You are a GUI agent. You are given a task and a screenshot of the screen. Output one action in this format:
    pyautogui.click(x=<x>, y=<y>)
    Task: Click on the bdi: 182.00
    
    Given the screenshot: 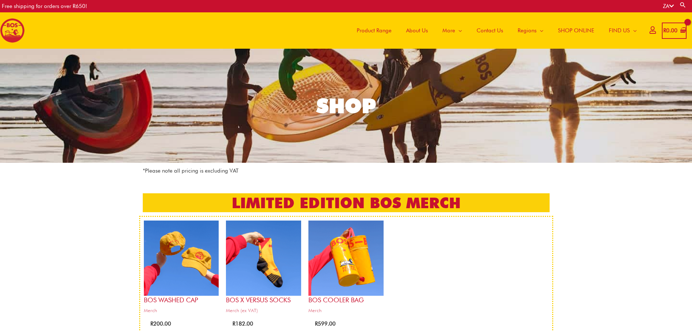 What is the action you would take?
    pyautogui.click(x=243, y=324)
    